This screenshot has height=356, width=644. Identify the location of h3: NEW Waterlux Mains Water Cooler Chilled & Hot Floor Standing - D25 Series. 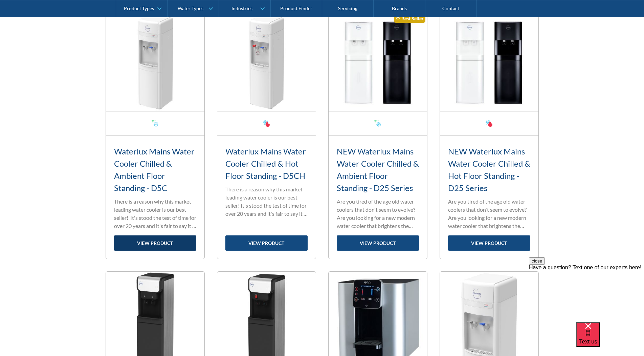
(489, 170).